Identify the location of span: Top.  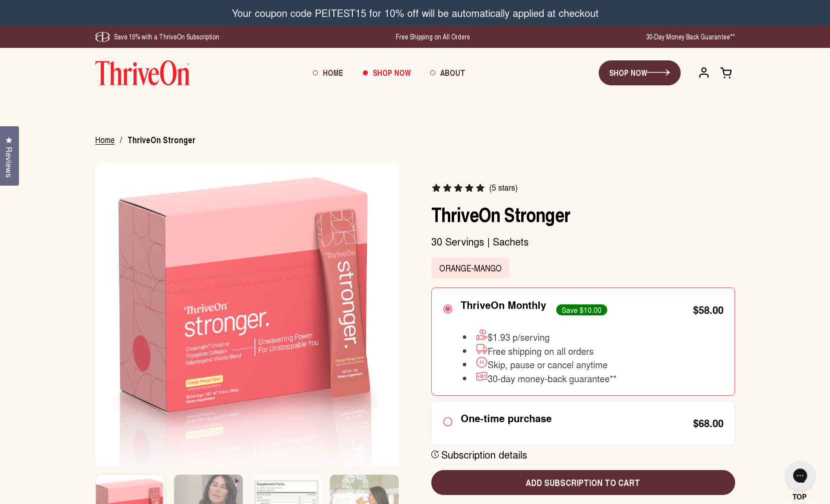
(799, 497).